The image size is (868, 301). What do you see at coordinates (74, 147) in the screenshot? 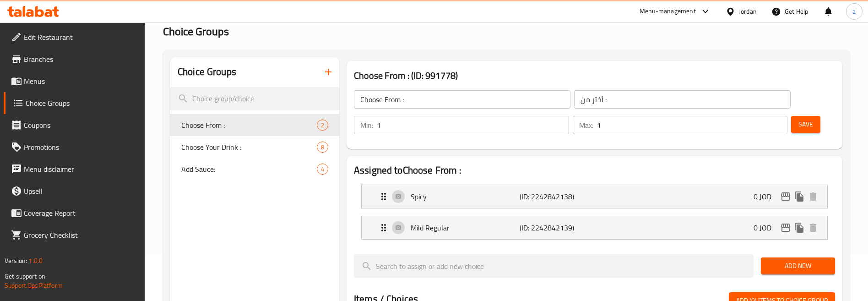
I see `a: Promotions` at bounding box center [74, 147].